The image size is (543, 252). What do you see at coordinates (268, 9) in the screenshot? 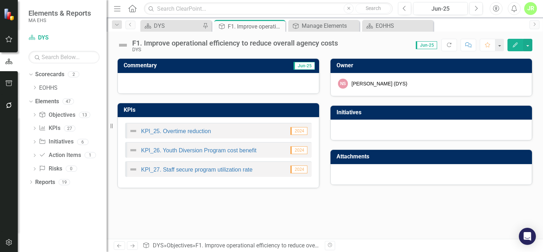
I see `input: Search ClearPoint...` at bounding box center [268, 9].